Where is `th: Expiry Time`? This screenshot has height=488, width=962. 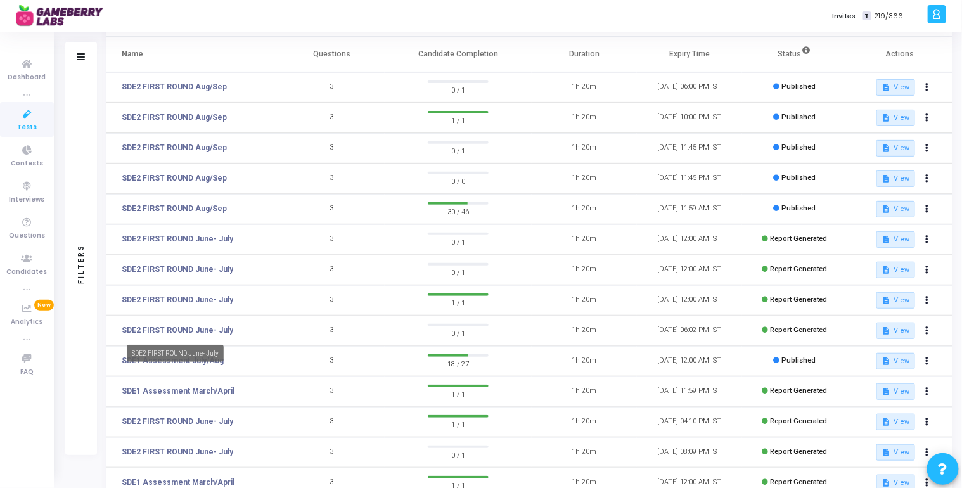
th: Expiry Time is located at coordinates (690, 55).